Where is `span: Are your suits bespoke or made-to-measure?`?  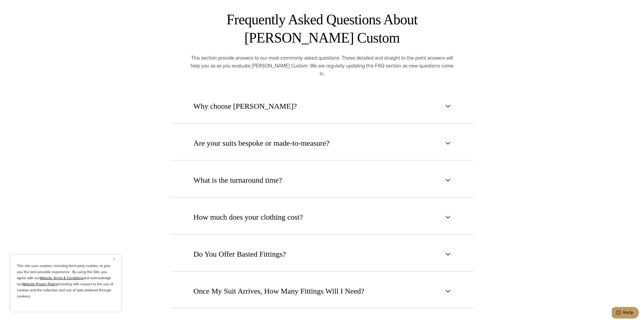 span: Are your suits bespoke or made-to-measure? is located at coordinates (261, 143).